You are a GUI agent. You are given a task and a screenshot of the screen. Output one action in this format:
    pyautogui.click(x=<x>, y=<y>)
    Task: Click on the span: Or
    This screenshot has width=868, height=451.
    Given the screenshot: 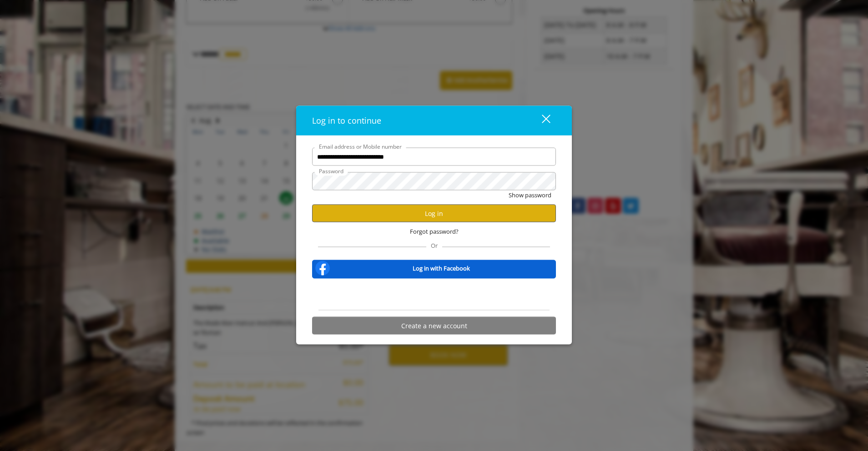 What is the action you would take?
    pyautogui.click(x=434, y=246)
    